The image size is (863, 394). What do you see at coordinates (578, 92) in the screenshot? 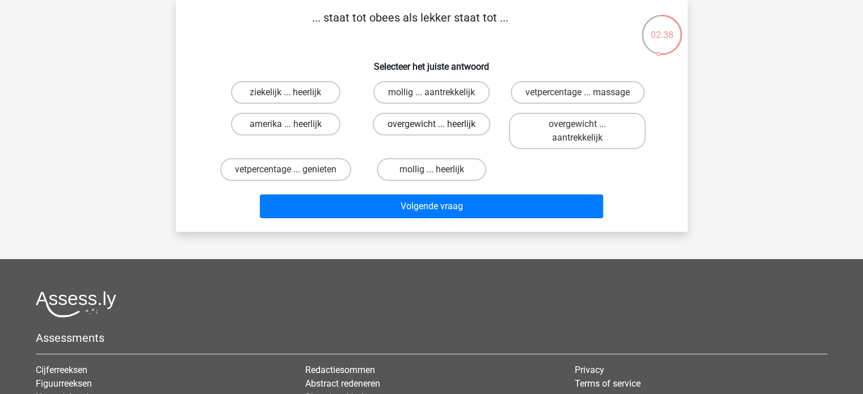
I see `label: vetpercentage ... massage` at bounding box center [578, 92].